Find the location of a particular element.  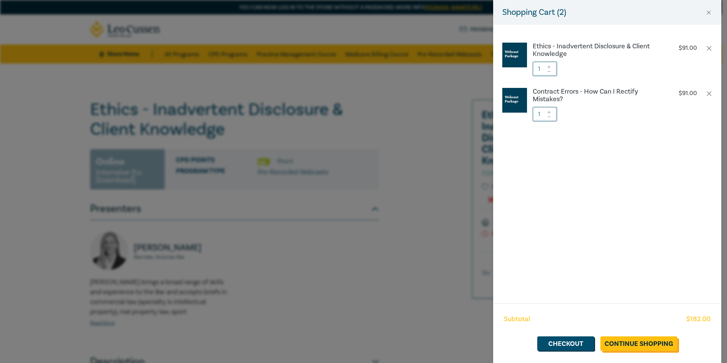

a: Checkout is located at coordinates (566, 343).